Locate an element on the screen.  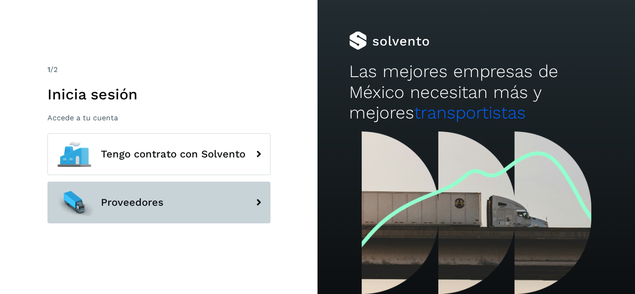
button: Proveedores is located at coordinates (159, 203).